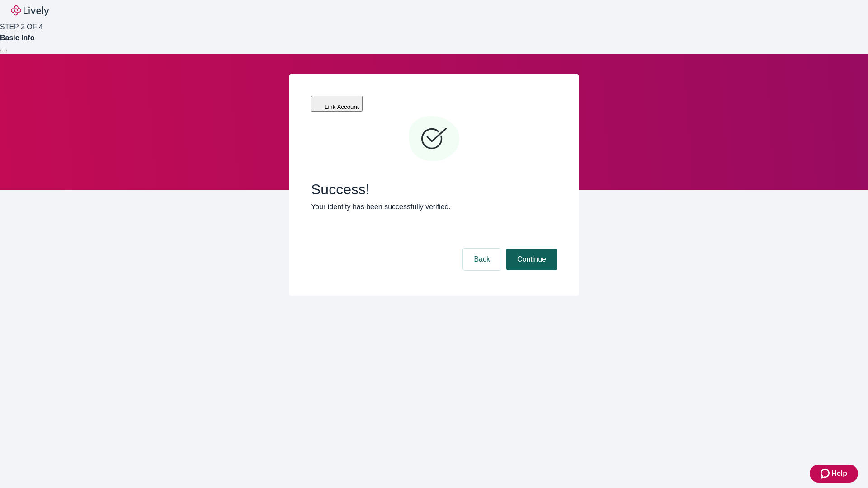 The height and width of the screenshot is (488, 868). I want to click on svg: Checkmark icon, so click(434, 139).